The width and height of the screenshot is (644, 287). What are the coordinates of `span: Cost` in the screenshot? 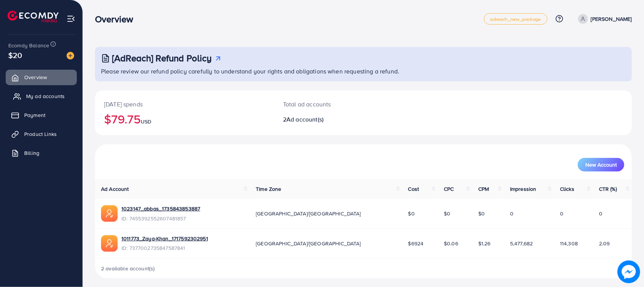 It's located at (413, 189).